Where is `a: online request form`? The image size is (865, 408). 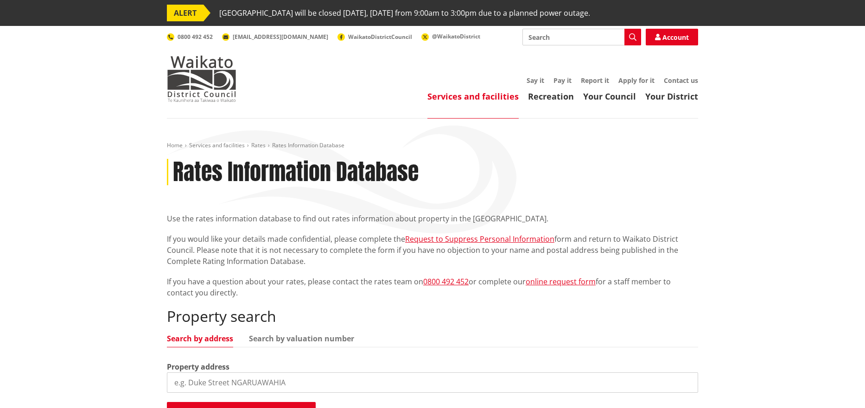 a: online request form is located at coordinates (560, 282).